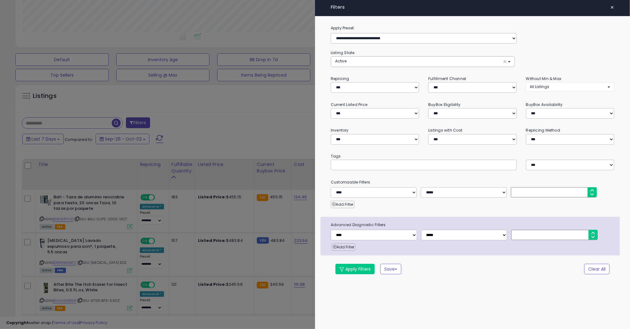  Describe the element at coordinates (544, 105) in the screenshot. I see `small: BuyBox Availability` at that location.